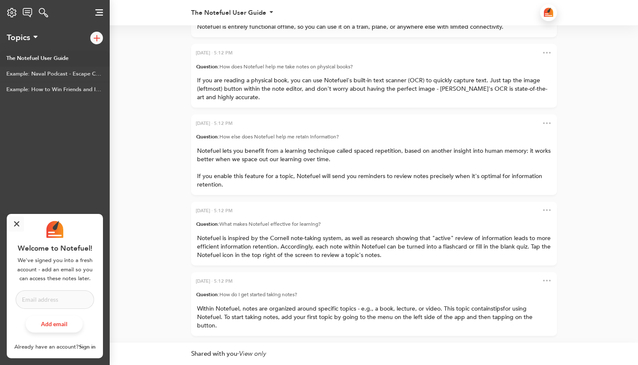  What do you see at coordinates (371, 180) in the screenshot?
I see `span: If you enable this feature for a topic, Notefuel will send you reminders to review notes precisel...` at bounding box center [371, 180].